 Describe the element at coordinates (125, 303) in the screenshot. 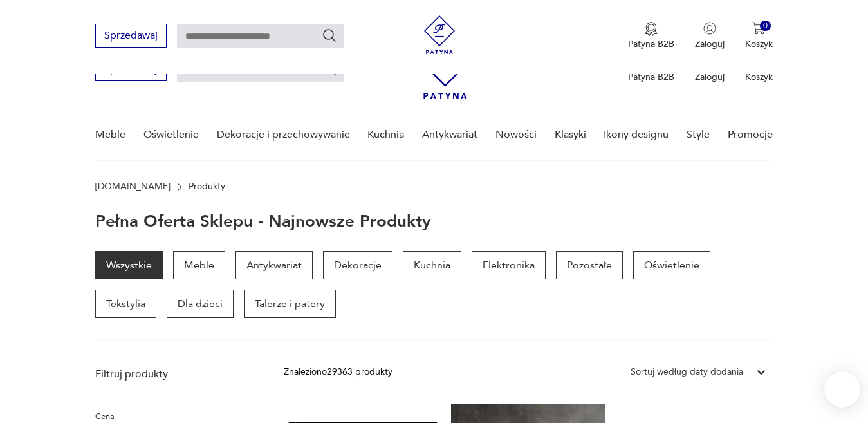

I see `a: Tekstylia` at that location.